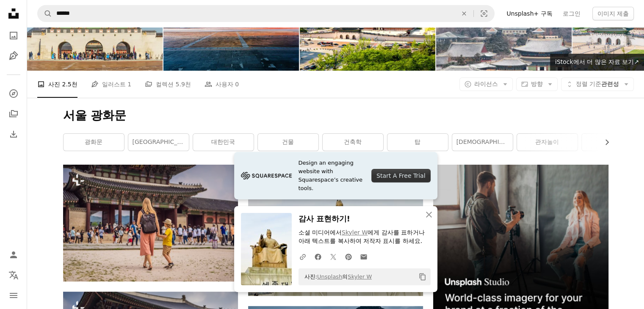 Image resolution: width=644 pixels, height=309 pixels. I want to click on a: Design an engaging website with Squarespace’s creative tools.Start A Free Trial, so click(336, 176).